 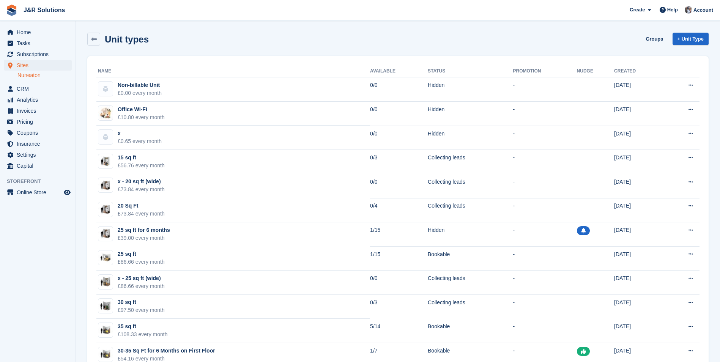 What do you see at coordinates (106, 161) in the screenshot?
I see `img: 15-sqft-unit.jpg` at bounding box center [106, 161].